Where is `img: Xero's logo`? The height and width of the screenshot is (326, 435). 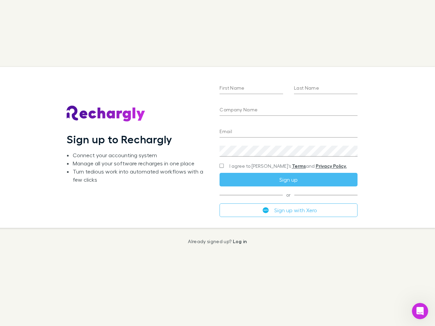 img: Xero's logo is located at coordinates (265, 210).